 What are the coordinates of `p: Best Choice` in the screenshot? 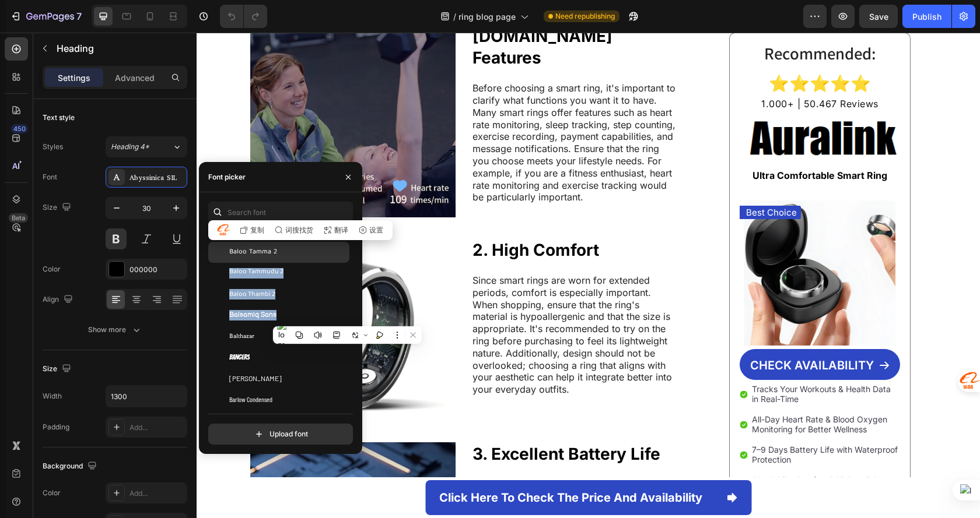 It's located at (575, 179).